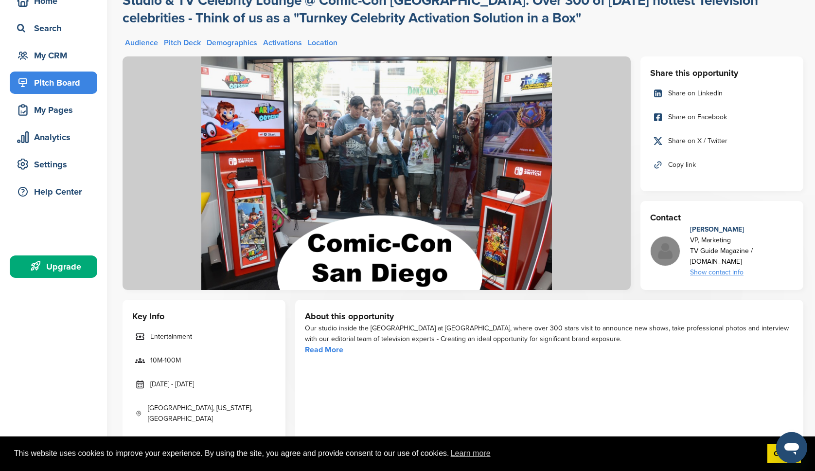  What do you see at coordinates (56, 110) in the screenshot?
I see `div: My Pages` at bounding box center [56, 110].